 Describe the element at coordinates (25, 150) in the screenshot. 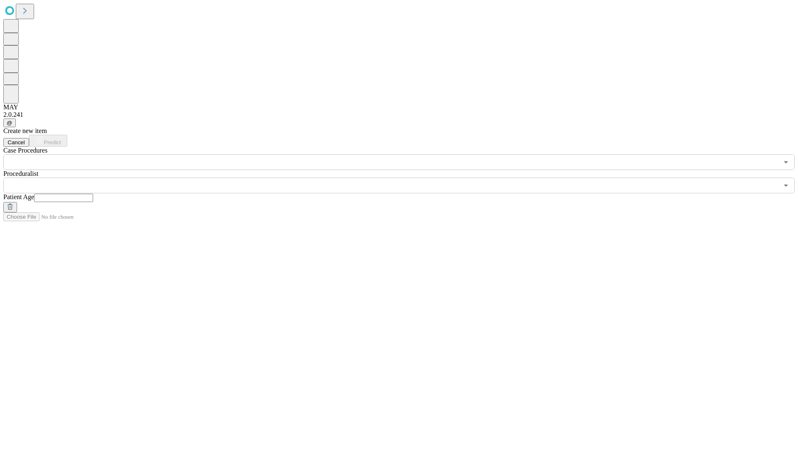

I see `span: Scheduled Procedure` at that location.